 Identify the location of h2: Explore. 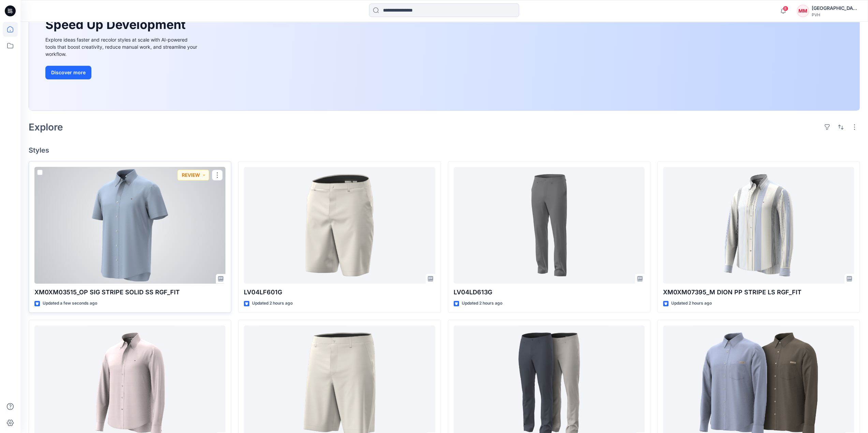
(46, 127).